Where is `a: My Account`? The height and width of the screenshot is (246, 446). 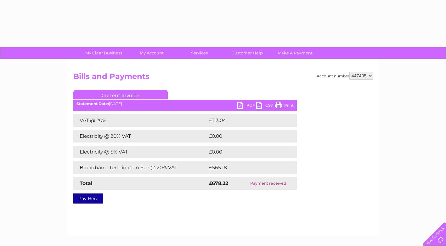 a: My Account is located at coordinates (151, 53).